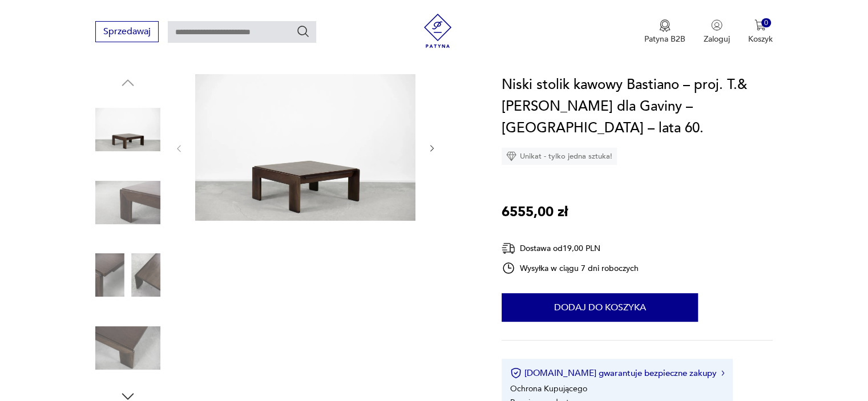 The height and width of the screenshot is (401, 868). What do you see at coordinates (511, 157) in the screenshot?
I see `img: Ikona diamentu` at bounding box center [511, 157].